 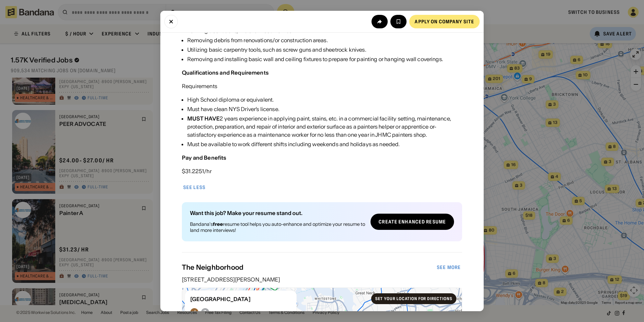 I want to click on div: Must have clean NYS Driver’s license., so click(x=324, y=109).